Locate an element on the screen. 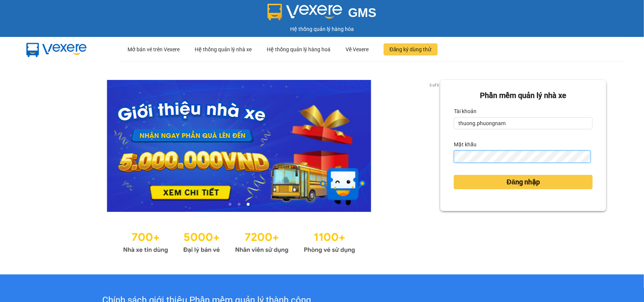  li: slide item 3 is located at coordinates (248, 204).